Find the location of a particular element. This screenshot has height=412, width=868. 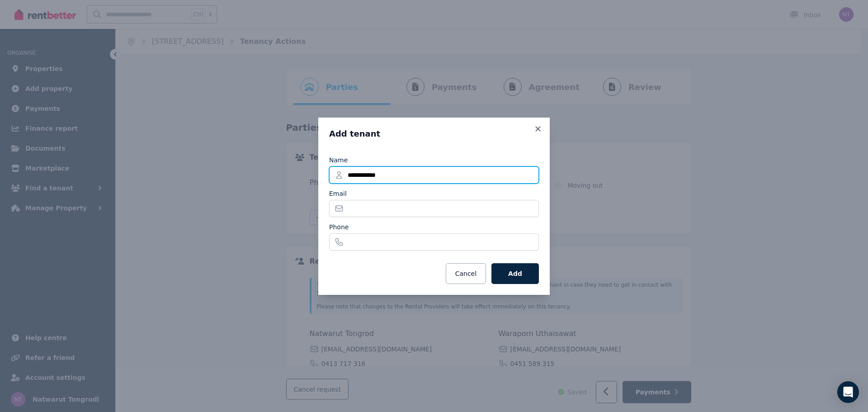

div: Open Intercom Messenger is located at coordinates (848, 392).